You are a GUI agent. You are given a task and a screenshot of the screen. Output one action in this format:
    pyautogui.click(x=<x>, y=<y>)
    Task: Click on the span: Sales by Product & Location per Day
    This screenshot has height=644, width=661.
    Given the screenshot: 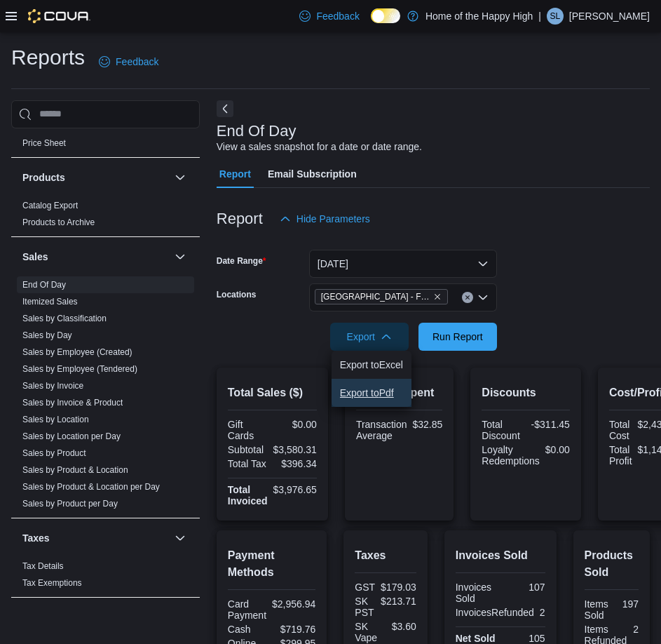 What is the action you would take?
    pyautogui.click(x=91, y=487)
    